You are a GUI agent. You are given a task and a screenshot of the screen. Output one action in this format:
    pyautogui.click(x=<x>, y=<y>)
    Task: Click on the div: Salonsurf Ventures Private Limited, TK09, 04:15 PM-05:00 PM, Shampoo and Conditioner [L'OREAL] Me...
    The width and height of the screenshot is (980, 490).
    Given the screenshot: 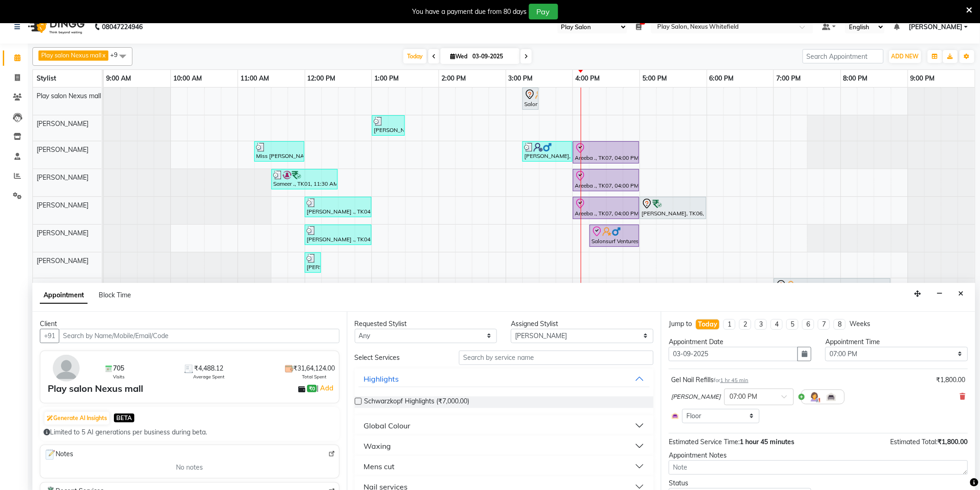 What is the action you would take?
    pyautogui.click(x=615, y=235)
    